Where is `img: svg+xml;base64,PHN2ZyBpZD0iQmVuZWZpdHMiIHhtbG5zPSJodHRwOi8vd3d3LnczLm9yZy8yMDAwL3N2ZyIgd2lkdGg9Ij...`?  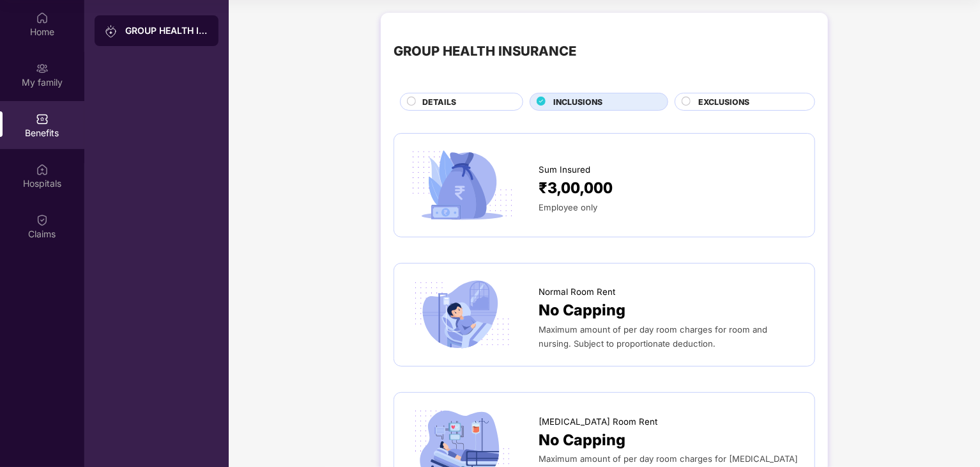
img: svg+xml;base64,PHN2ZyBpZD0iQmVuZWZpdHMiIHhtbG5zPSJodHRwOi8vd3d3LnczLm9yZy8yMDAwL3N2ZyIgd2lkdGg9Ij... is located at coordinates (42, 119).